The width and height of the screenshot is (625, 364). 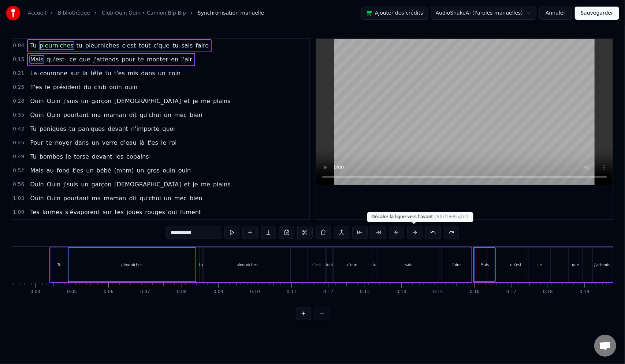 I want to click on span: bébé, so click(x=104, y=170).